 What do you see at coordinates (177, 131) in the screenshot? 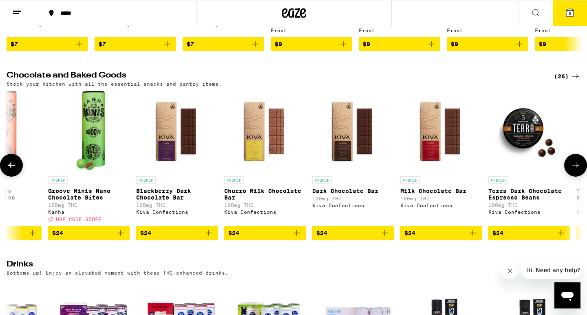
I see `img: Kiva Confections - Blackberry Dark Chocolate Bar` at bounding box center [177, 131].